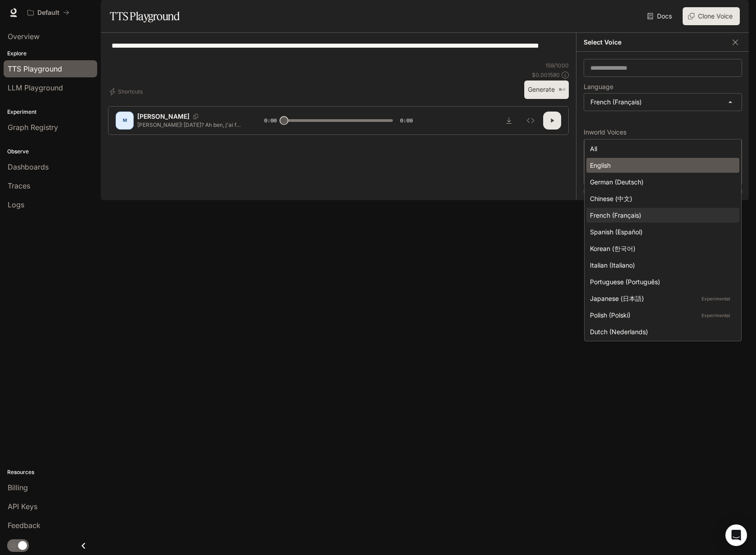  I want to click on div: Polish (Polski), so click(661, 315).